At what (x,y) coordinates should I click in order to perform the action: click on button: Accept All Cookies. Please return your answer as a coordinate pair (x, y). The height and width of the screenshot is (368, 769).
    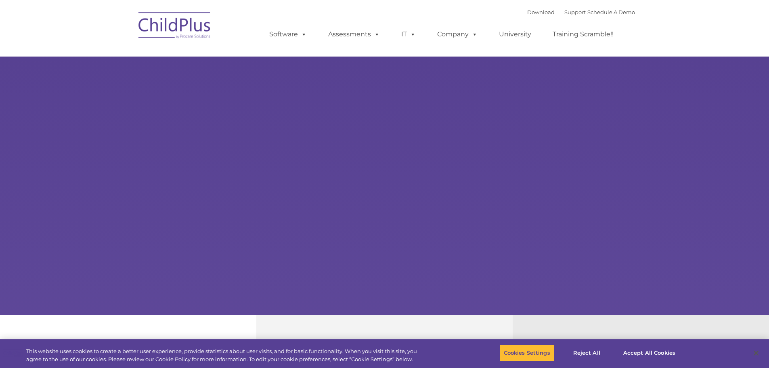
    Looking at the image, I should click on (649, 353).